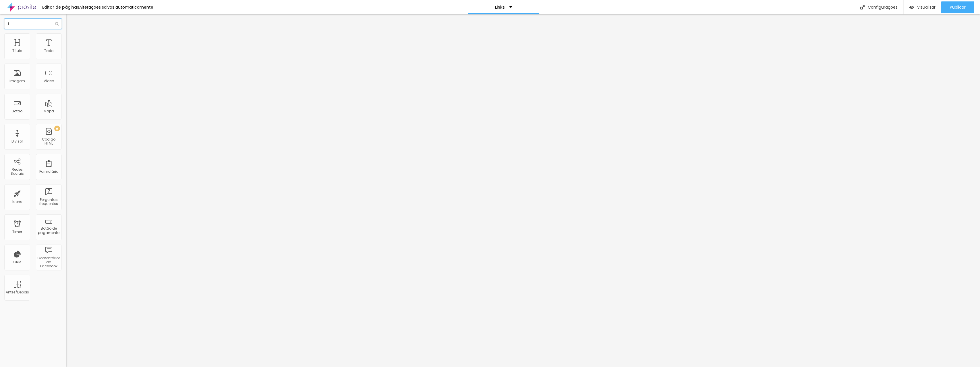 The width and height of the screenshot is (980, 367). What do you see at coordinates (116, 7) in the screenshot?
I see `div: Alterações salvas automaticamente` at bounding box center [116, 7].